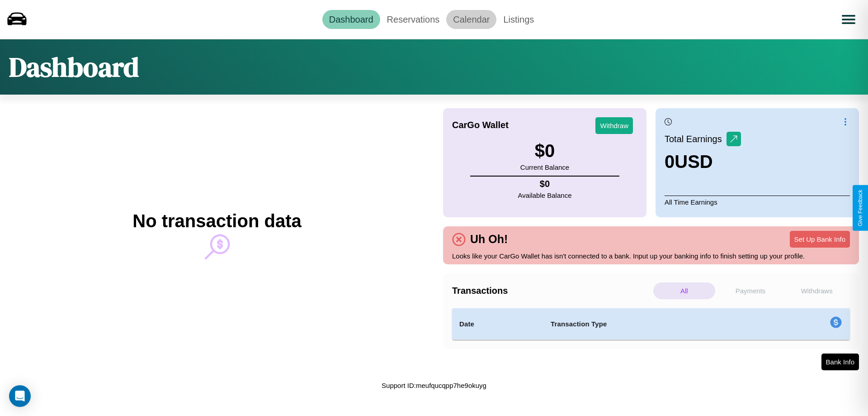  What do you see at coordinates (696, 139) in the screenshot?
I see `p: Total Earnings` at bounding box center [696, 139].